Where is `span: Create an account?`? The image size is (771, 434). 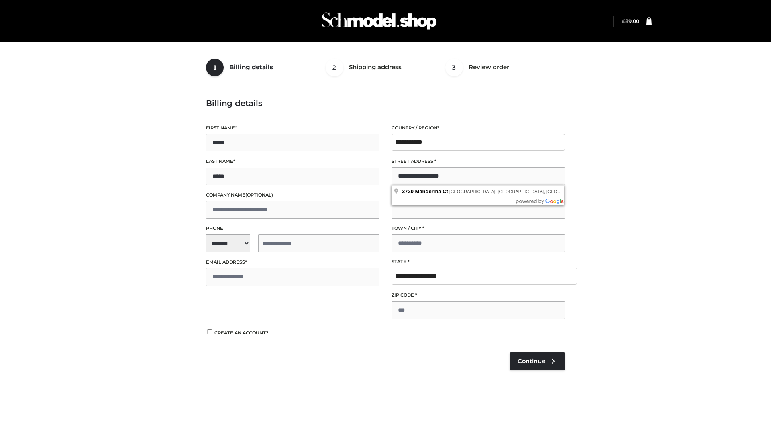 span: Create an account? is located at coordinates (241, 332).